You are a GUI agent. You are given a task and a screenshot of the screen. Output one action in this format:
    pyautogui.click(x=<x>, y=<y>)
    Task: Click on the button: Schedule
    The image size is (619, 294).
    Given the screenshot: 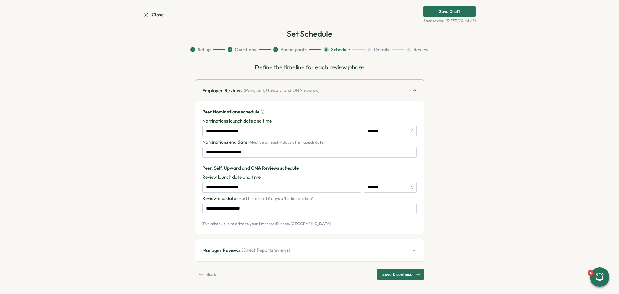 What is the action you would take?
    pyautogui.click(x=344, y=50)
    